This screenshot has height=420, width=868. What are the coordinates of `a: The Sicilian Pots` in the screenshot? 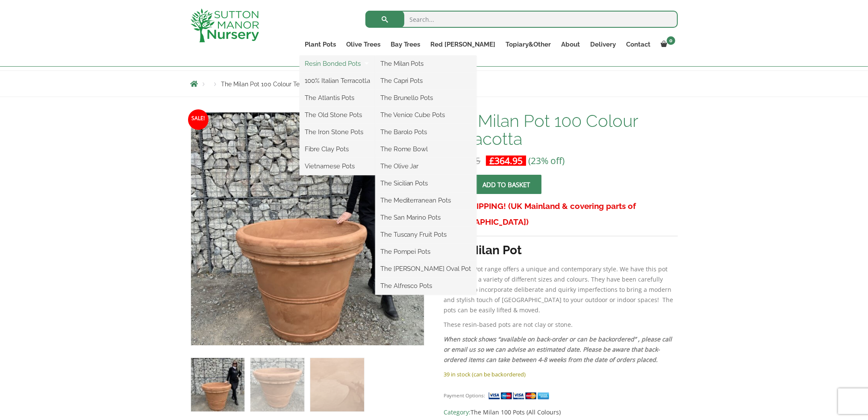 It's located at (426, 183).